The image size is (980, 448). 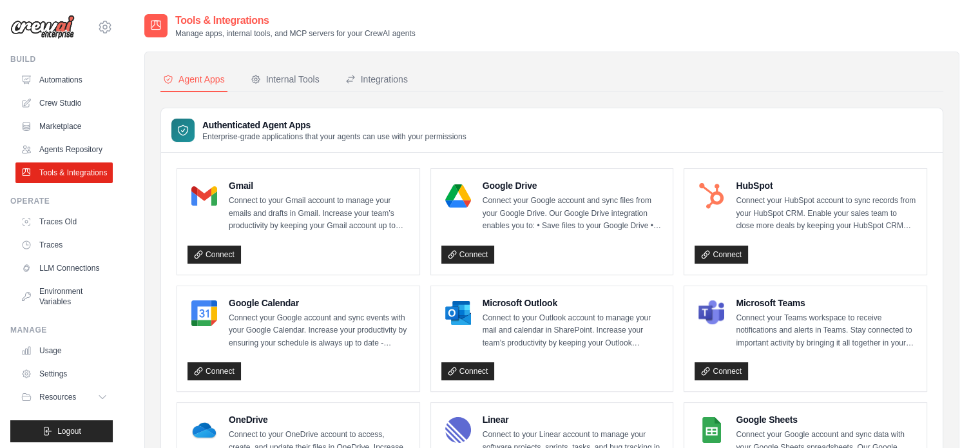 I want to click on a: Usage, so click(x=64, y=351).